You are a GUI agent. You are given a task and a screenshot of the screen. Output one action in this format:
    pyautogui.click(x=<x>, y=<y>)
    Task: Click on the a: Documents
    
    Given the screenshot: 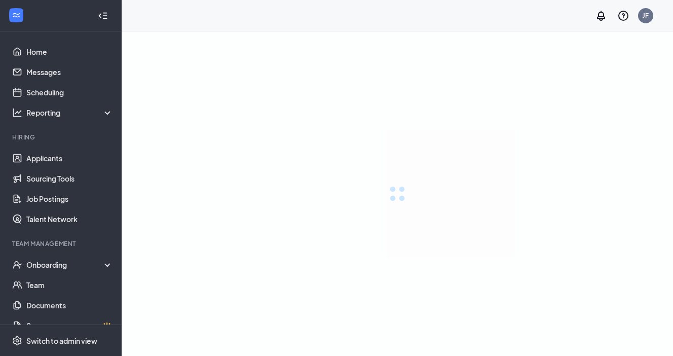 What is the action you would take?
    pyautogui.click(x=69, y=305)
    